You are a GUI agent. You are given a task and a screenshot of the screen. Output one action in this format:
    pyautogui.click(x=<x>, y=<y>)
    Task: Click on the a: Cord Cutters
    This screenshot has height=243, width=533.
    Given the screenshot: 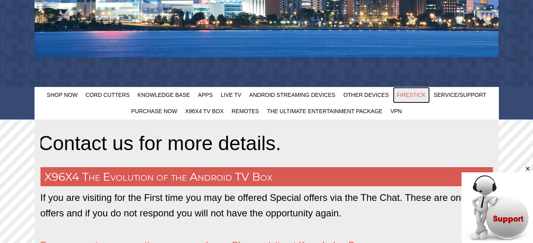 What is the action you would take?
    pyautogui.click(x=107, y=95)
    